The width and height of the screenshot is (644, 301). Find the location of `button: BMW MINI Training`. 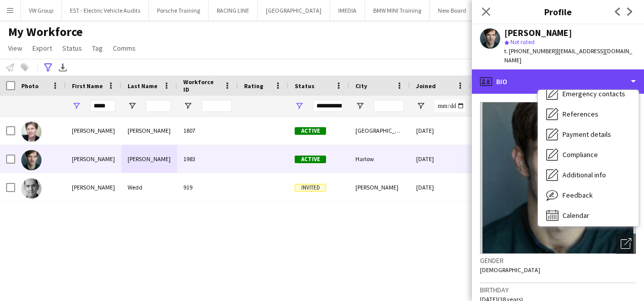

button: BMW MINI Training is located at coordinates (398, 10).